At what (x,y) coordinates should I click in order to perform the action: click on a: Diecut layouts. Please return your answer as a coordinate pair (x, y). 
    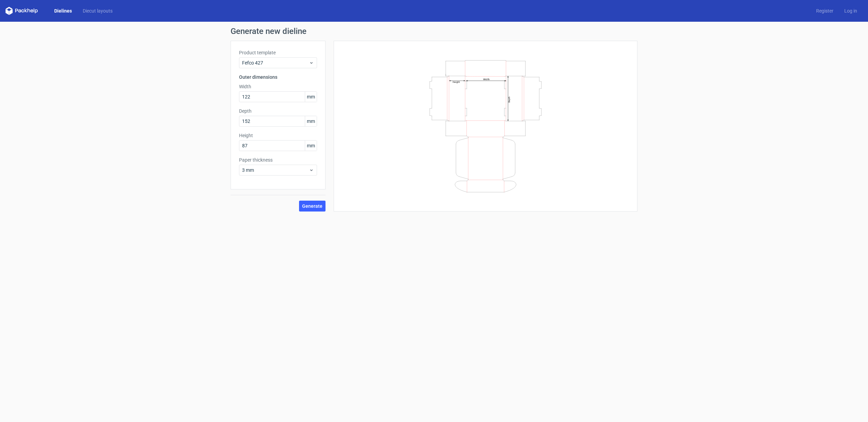
    Looking at the image, I should click on (97, 11).